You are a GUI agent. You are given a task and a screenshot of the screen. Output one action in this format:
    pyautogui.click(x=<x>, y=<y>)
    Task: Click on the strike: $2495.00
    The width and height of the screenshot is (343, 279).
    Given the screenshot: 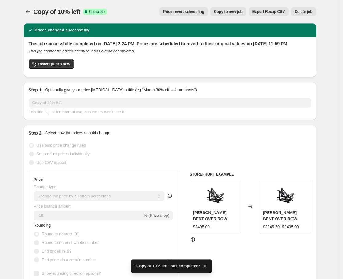 What is the action you would take?
    pyautogui.click(x=291, y=227)
    